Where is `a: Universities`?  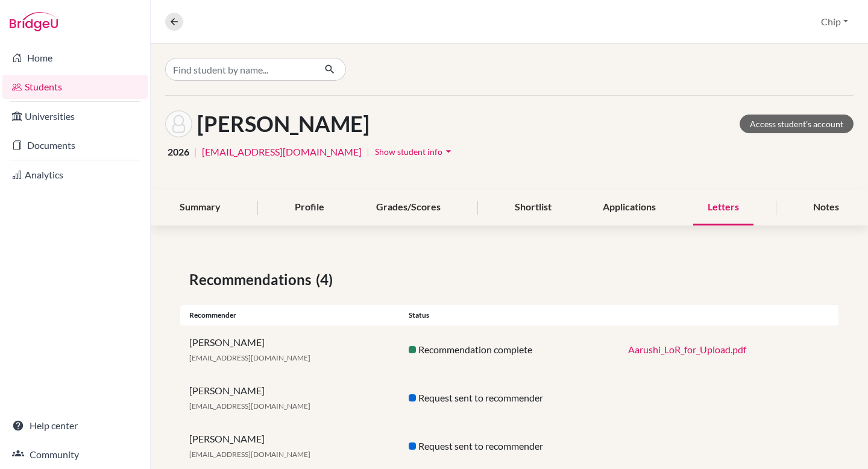 a: Universities is located at coordinates (75, 116).